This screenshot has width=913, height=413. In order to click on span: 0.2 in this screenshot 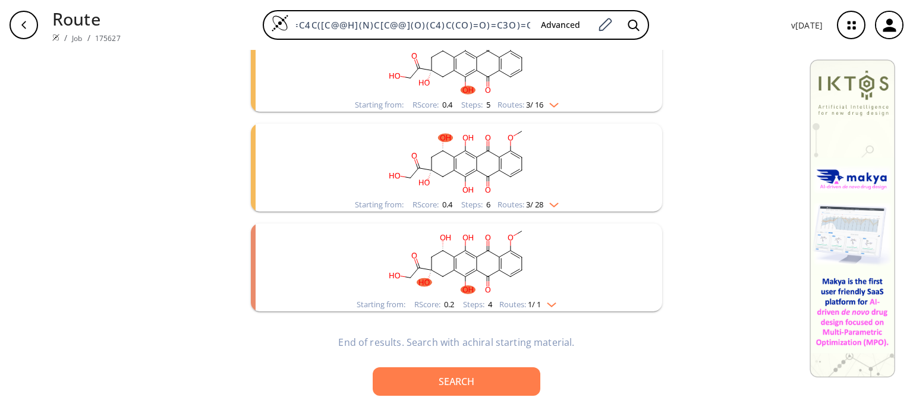, I will do `click(448, 304)`.